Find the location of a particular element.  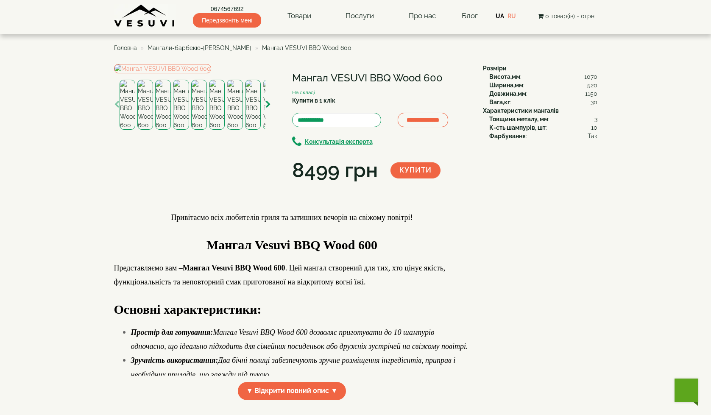

span: Мангал Vesuvi BBQ Wood 600 is located at coordinates (292, 245).